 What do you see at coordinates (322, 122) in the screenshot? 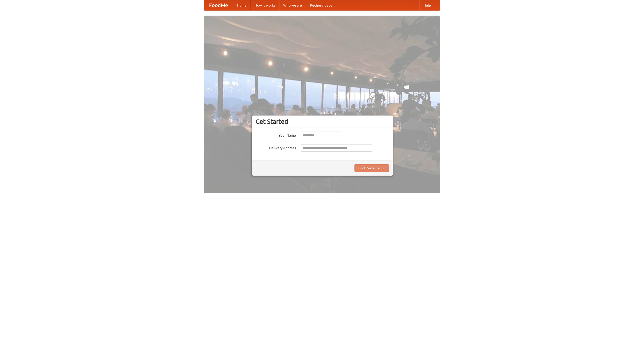
I see `h3: Get Started` at bounding box center [322, 122].